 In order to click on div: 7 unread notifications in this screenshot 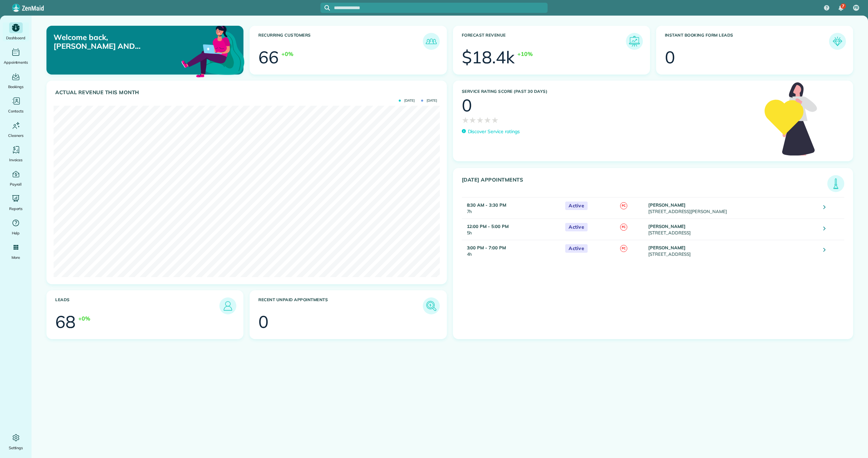, I will do `click(841, 8)`.